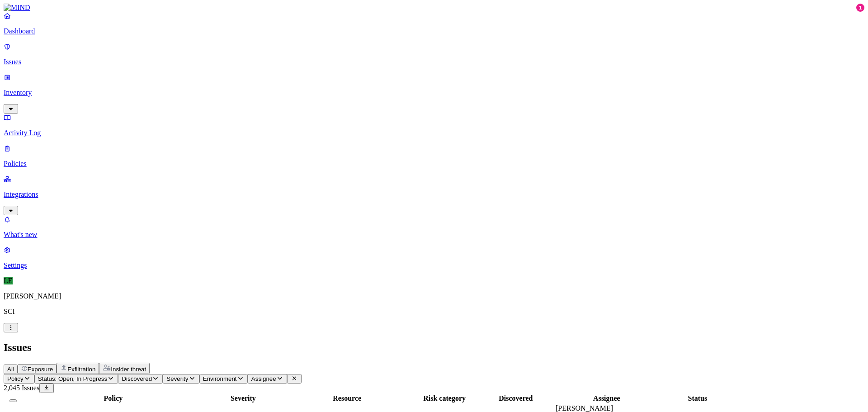 This screenshot has width=868, height=412. I want to click on p: Inventory, so click(434, 93).